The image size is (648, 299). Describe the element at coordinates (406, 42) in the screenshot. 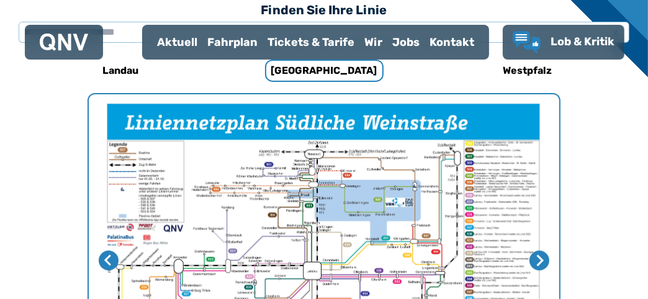

I see `a: Jobs` at that location.